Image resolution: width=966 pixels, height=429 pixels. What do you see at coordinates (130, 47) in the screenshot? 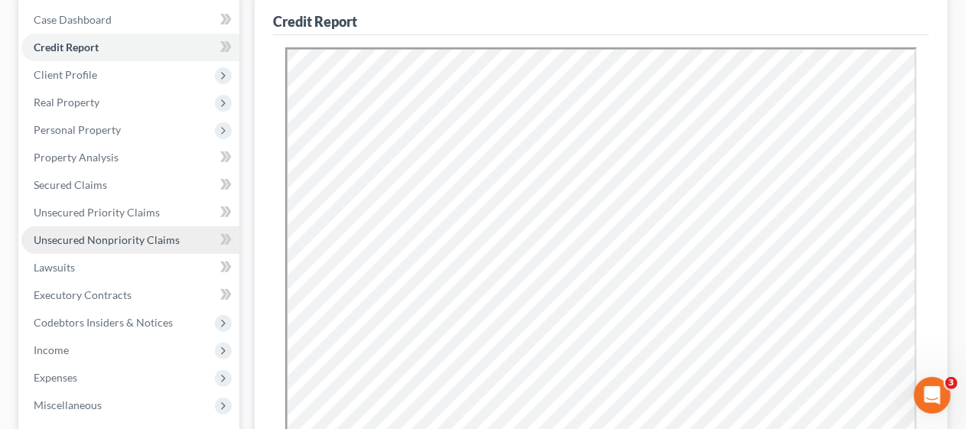
I see `a: Credit Report` at bounding box center [130, 47].